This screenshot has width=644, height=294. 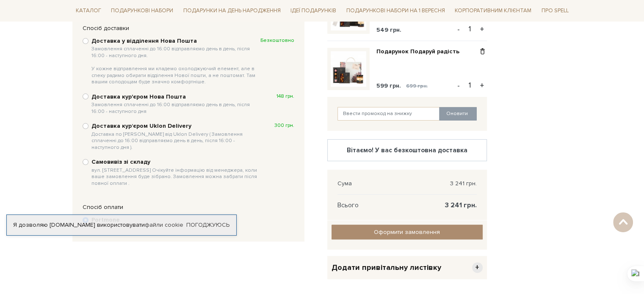 What do you see at coordinates (176, 172) in the screenshot?
I see `b: Самовивіз зі складу` at bounding box center [176, 172].